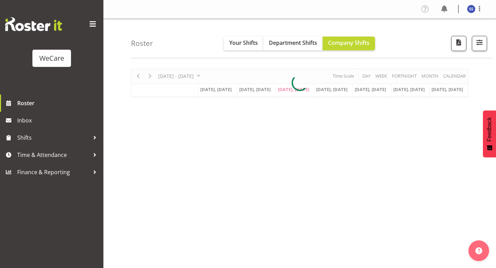  Describe the element at coordinates (53, 137) in the screenshot. I see `span: Shifts` at that location.